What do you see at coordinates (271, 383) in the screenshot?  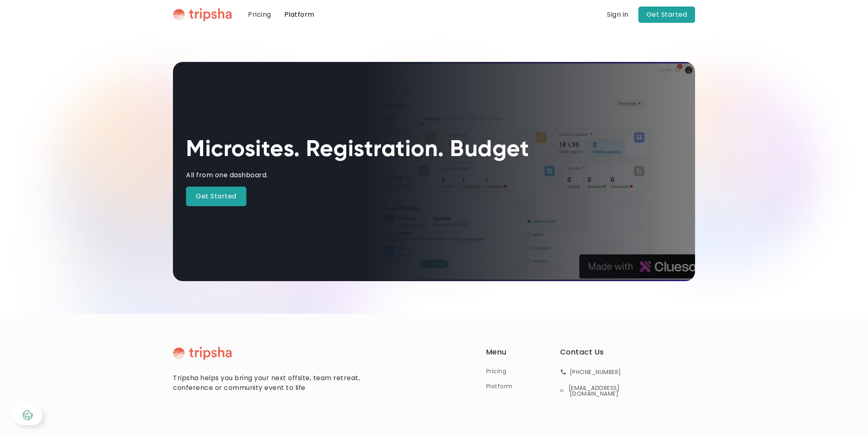 I see `div: Tripsha helps you bring your next offsite, team retreat, conference or community event to life` at bounding box center [271, 383].